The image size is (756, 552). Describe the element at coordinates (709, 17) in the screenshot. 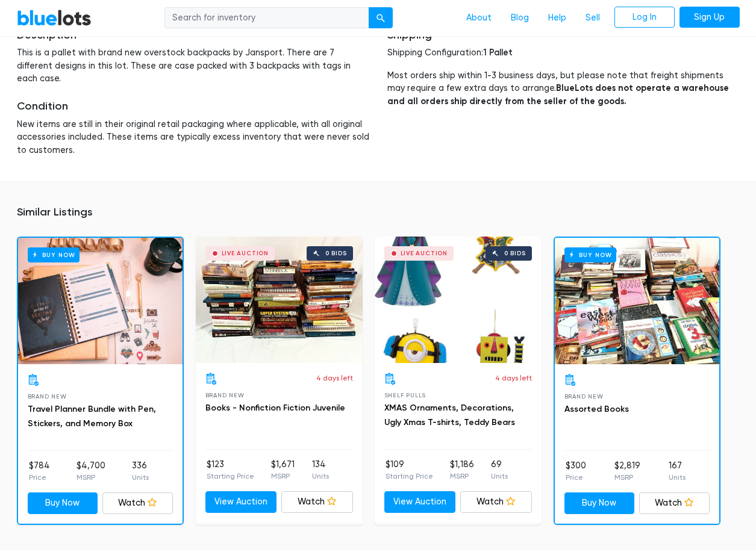

I see `a: Sign Up` at that location.